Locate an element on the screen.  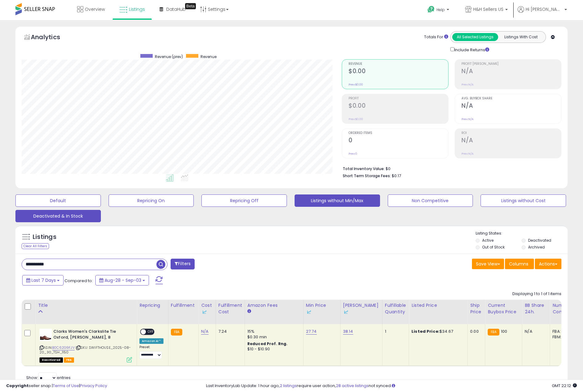
a: 27.74 is located at coordinates (312, 331).